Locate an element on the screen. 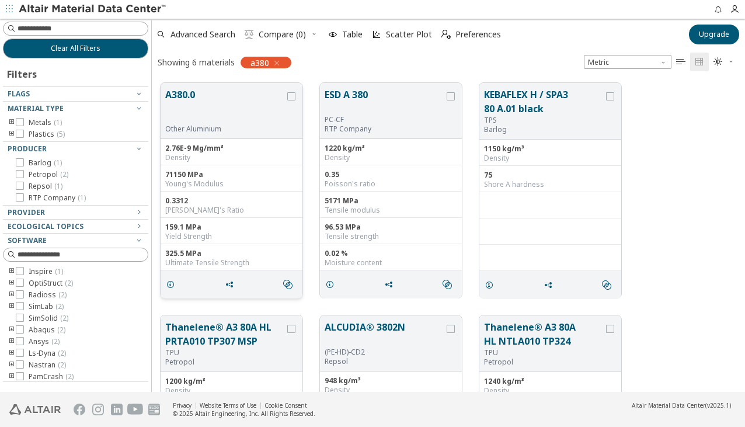  span: Metric is located at coordinates (627, 62).